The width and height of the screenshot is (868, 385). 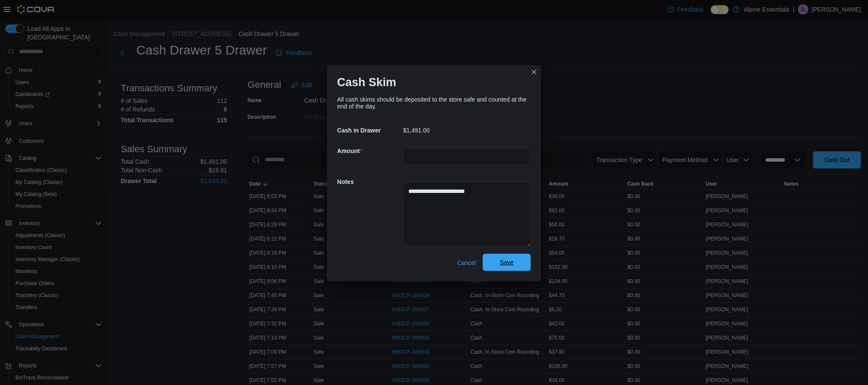 I want to click on button: Closes this modal window, so click(x=534, y=72).